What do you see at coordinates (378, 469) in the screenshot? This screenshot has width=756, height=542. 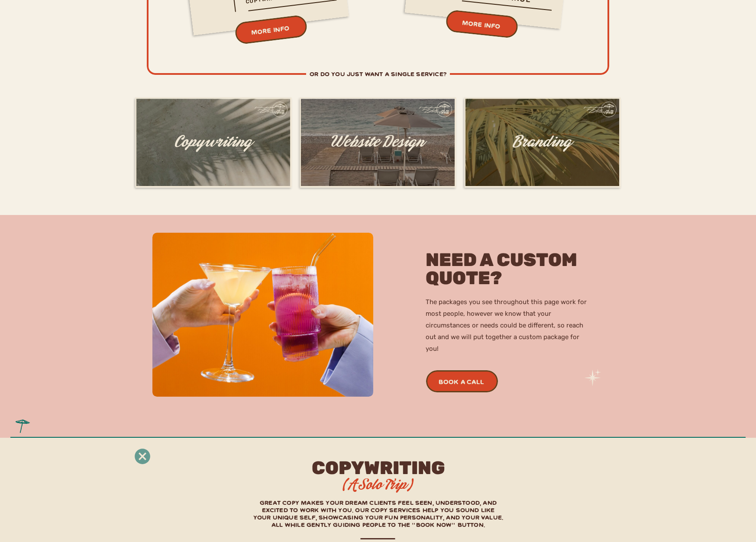 I see `h1: copywriting` at bounding box center [378, 469].